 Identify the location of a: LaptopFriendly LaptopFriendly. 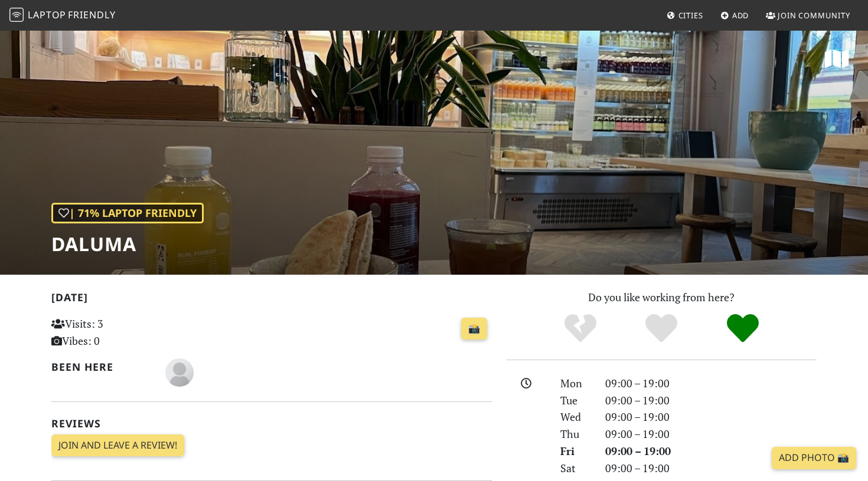
(63, 15).